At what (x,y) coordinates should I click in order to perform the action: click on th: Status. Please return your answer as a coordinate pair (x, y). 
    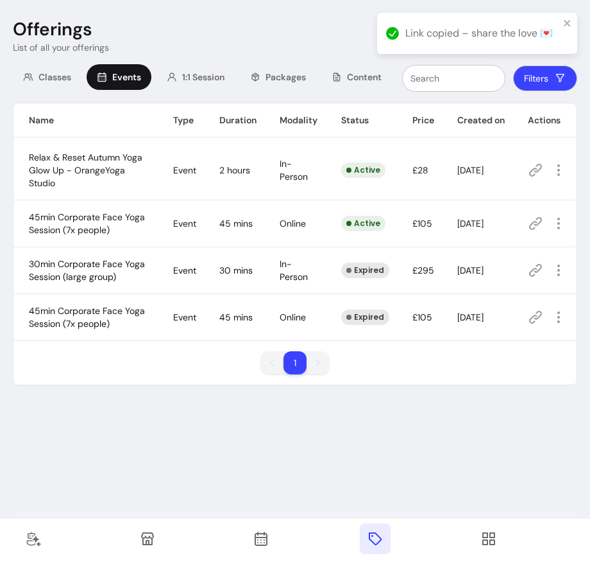
    Looking at the image, I should click on (361, 120).